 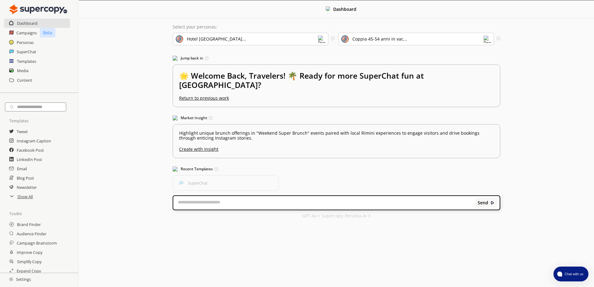 What do you see at coordinates (336, 216) in the screenshot?
I see `p: GPT 4o + Supercopy Persona-AI 3` at bounding box center [336, 216].